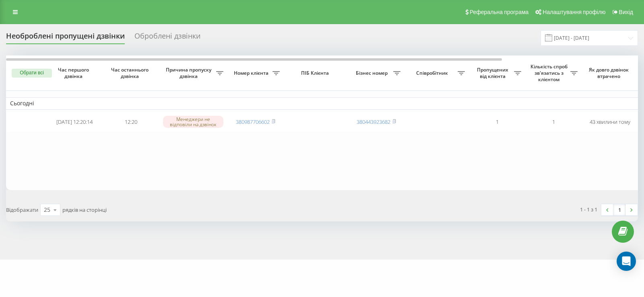 This screenshot has width=644, height=297. What do you see at coordinates (373, 122) in the screenshot?
I see `a: 380443923682` at bounding box center [373, 122].